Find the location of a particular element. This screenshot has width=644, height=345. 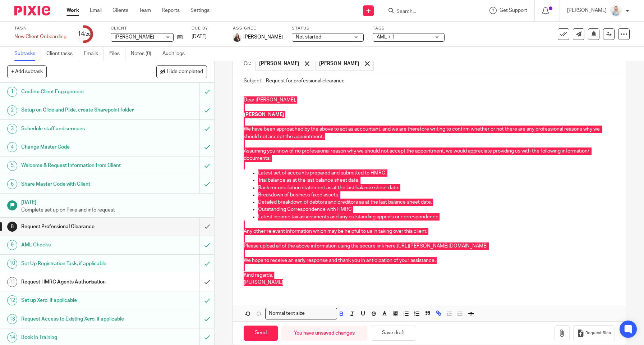

div: 10 is located at coordinates (12, 264).